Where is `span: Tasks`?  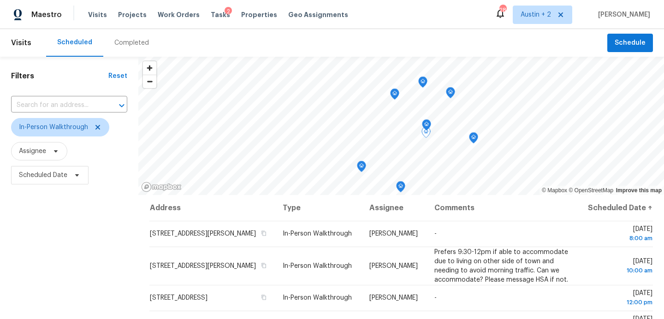
span: Tasks is located at coordinates (220, 15).